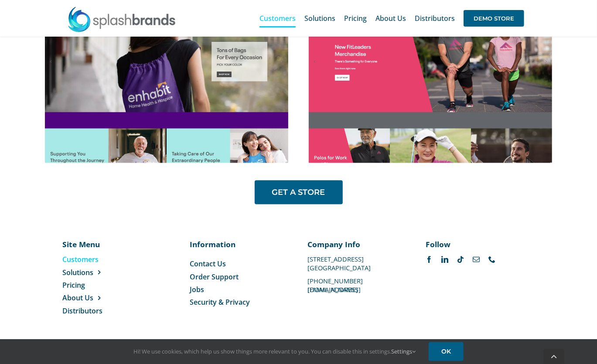  What do you see at coordinates (445, 260) in the screenshot?
I see `a: linkedin` at bounding box center [445, 260].